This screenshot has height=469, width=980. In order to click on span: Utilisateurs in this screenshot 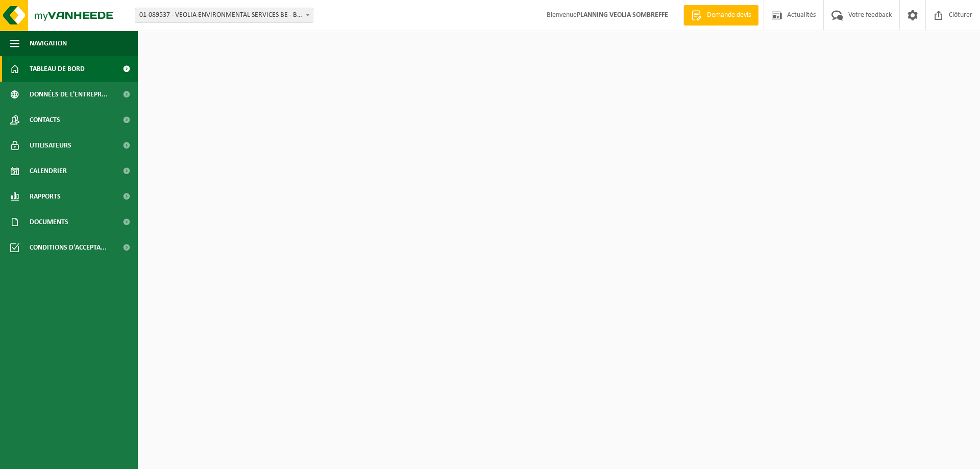, I will do `click(50, 145)`.